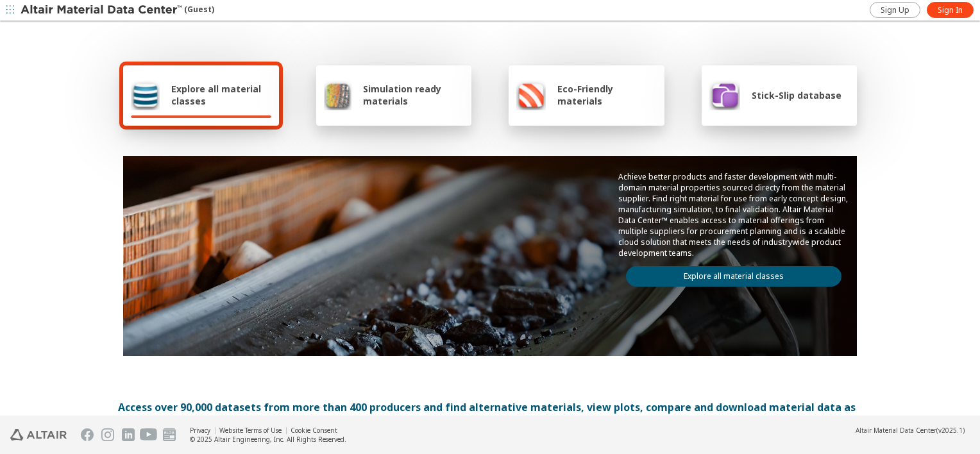 The width and height of the screenshot is (980, 454). What do you see at coordinates (734, 215) in the screenshot?
I see `p: Achieve better products and faster development with multi-domain material properties sourced dire...` at bounding box center [734, 215].